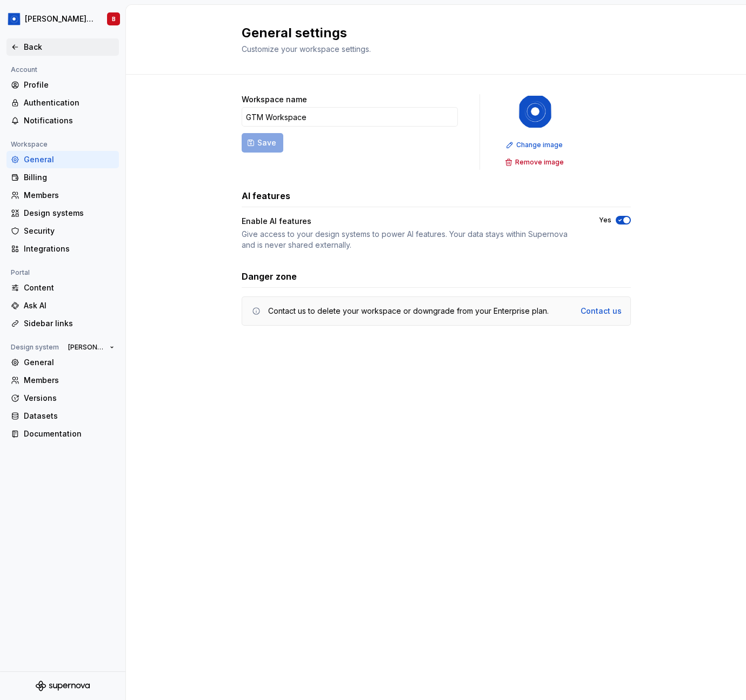  I want to click on div: Security, so click(69, 231).